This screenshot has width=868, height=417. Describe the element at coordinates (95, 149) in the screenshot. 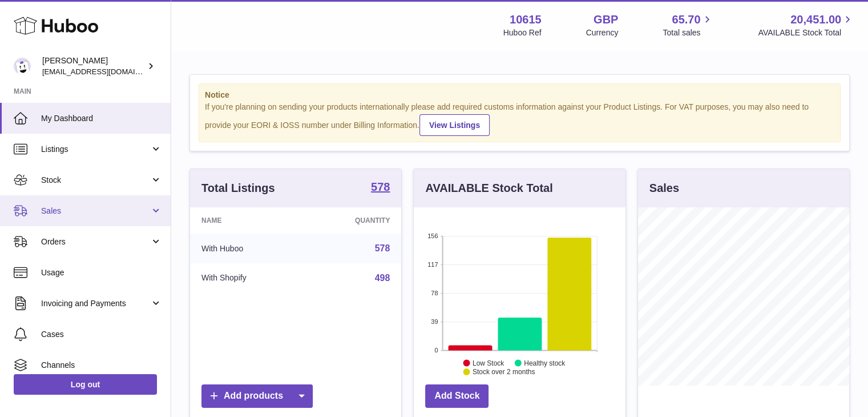

I see `span: Listings` at that location.